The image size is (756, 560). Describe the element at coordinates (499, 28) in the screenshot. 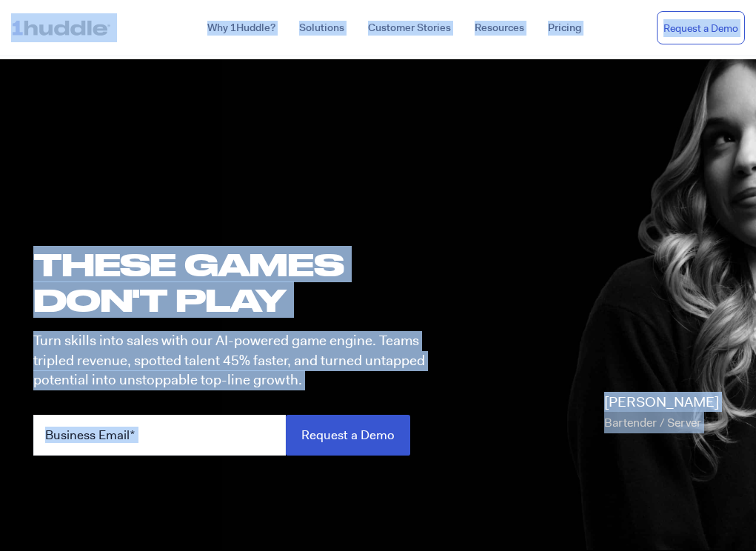

I see `a: Resources` at that location.